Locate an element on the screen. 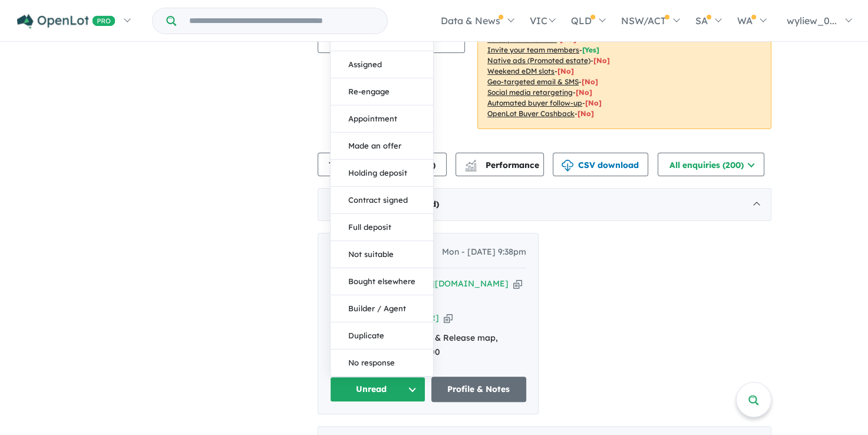 Image resolution: width=868 pixels, height=435 pixels. img: Openlot PRO Logo White is located at coordinates (66, 21).